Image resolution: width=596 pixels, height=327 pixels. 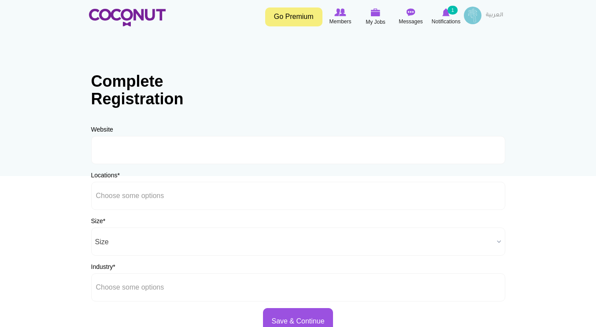 What do you see at coordinates (445, 12) in the screenshot?
I see `img: Notifications` at bounding box center [445, 12].